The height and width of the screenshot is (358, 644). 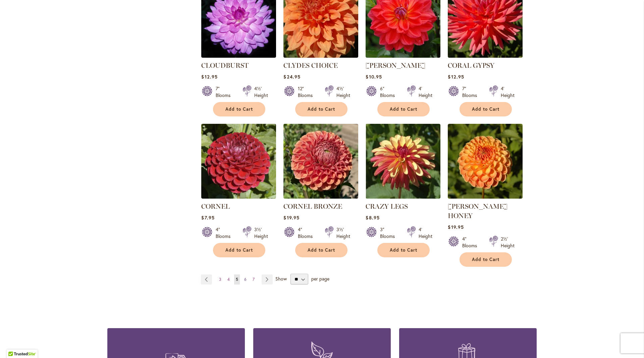 I want to click on div: 6" Blooms, so click(x=390, y=92).